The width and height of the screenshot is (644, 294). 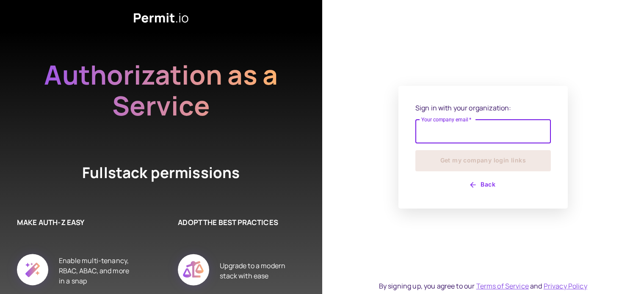 I want to click on a: Privacy Policy, so click(x=565, y=286).